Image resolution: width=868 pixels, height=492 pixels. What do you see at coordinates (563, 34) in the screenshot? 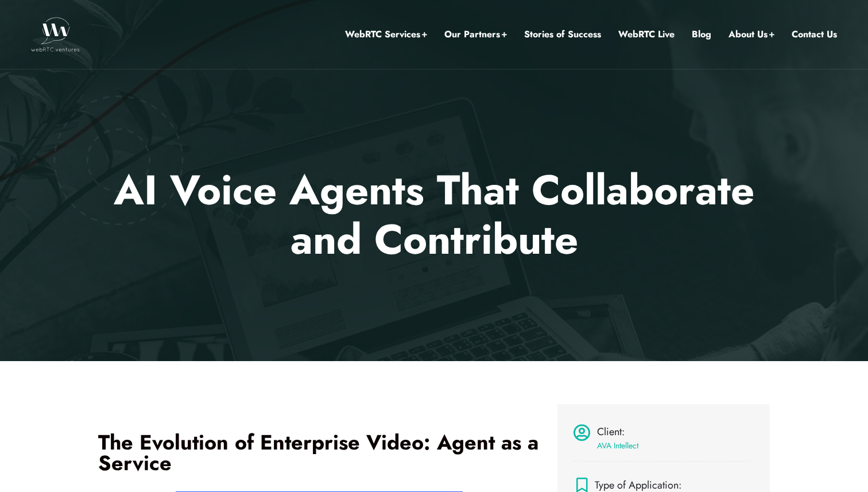
I see `a: Stories of Success` at bounding box center [563, 34].